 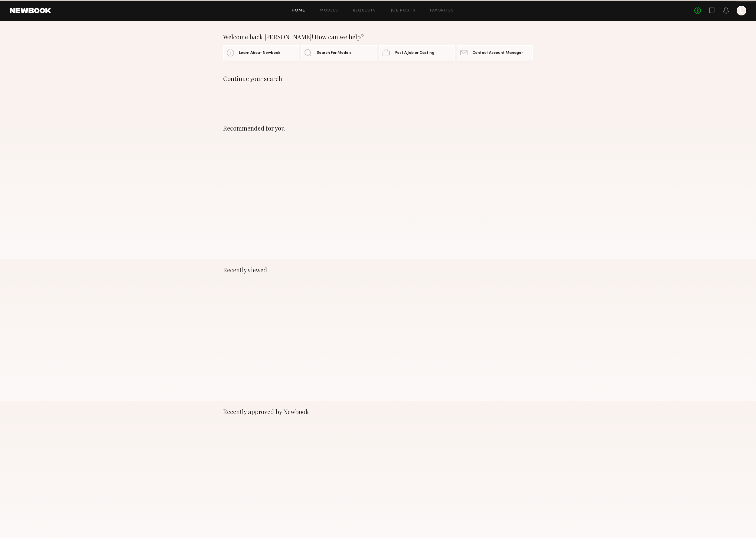 I want to click on a: Requests, so click(x=364, y=10).